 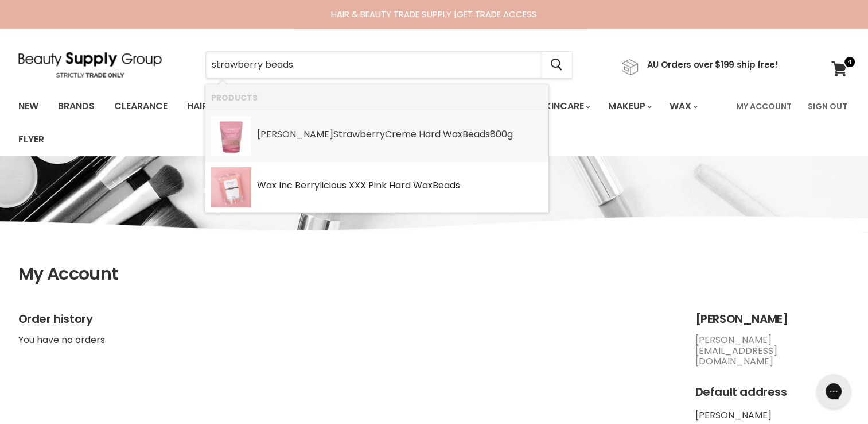 What do you see at coordinates (377, 97) in the screenshot?
I see `li: Products` at bounding box center [377, 97].